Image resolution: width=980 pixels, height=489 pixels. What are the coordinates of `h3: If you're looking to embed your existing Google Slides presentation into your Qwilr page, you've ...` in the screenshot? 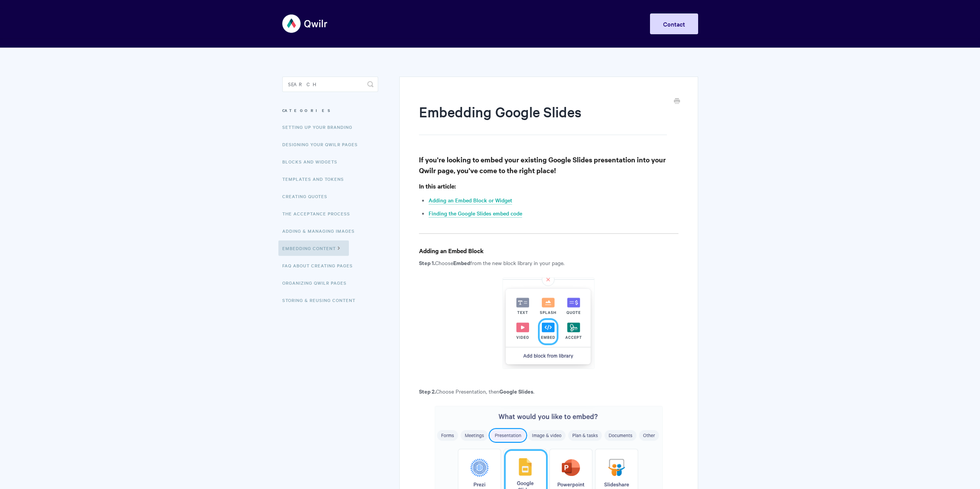 It's located at (549, 165).